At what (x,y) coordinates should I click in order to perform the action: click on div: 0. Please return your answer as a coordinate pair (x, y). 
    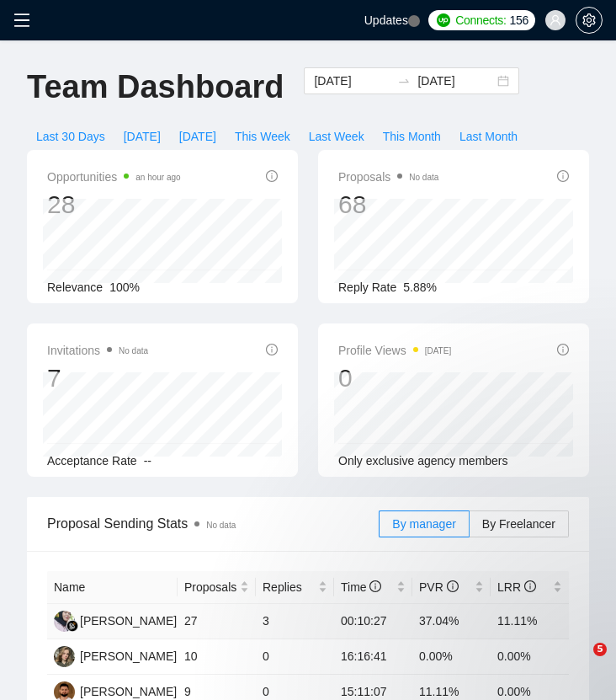
    Looking at the image, I should click on (395, 379).